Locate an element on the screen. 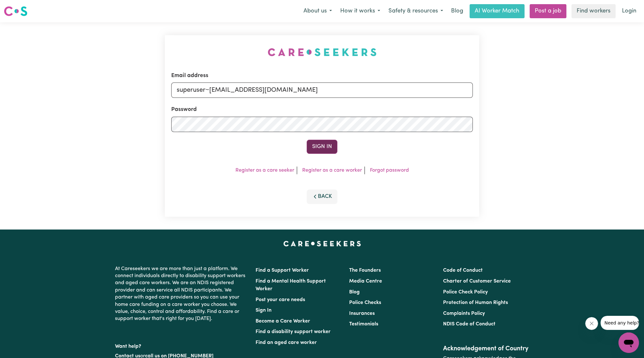  a: Register as a care seeker is located at coordinates (265, 170).